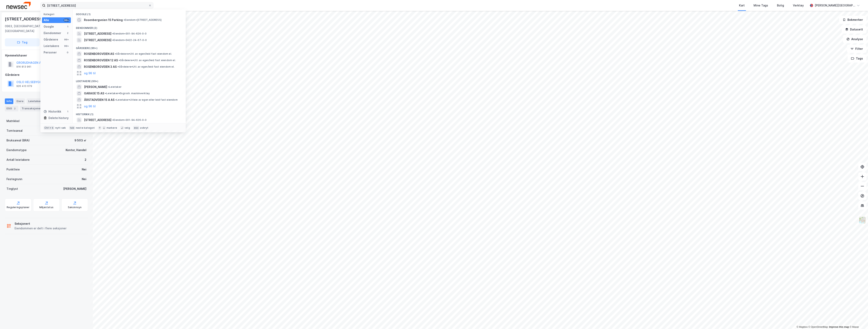  I want to click on span: Leietaker • Utleie av egen eller leid fast eiendom, so click(147, 100).